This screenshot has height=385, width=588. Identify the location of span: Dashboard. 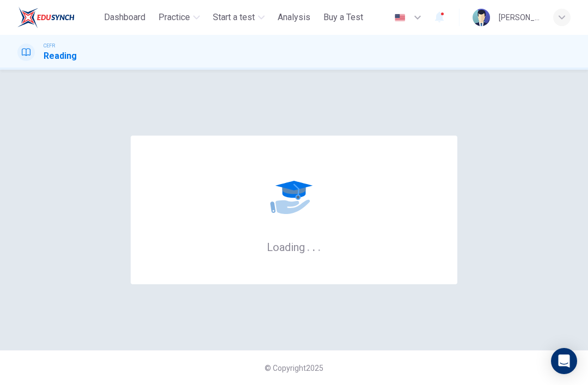
(125, 18).